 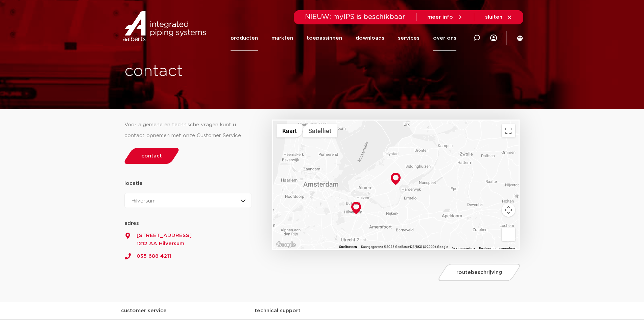 I want to click on a: sluiten, so click(x=499, y=17).